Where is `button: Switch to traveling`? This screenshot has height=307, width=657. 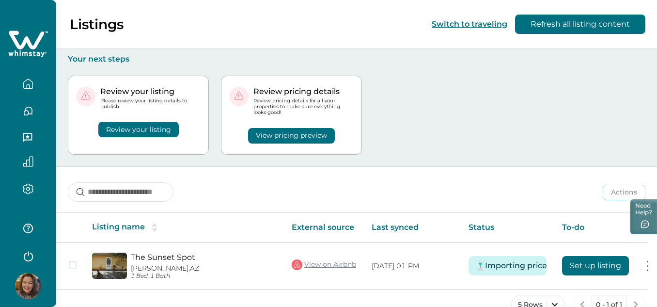
button: Switch to traveling is located at coordinates (469, 24).